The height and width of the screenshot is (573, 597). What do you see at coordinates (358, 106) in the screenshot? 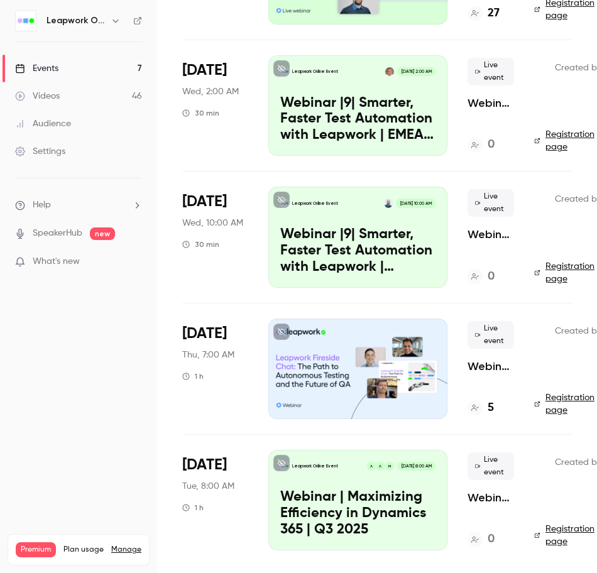
I see `a: Webinar |9| Smarter, Faster Test Automation with Leapwork | EMEA | Q3 2025Leapwork Online EventBa...` at bounding box center [358, 106].